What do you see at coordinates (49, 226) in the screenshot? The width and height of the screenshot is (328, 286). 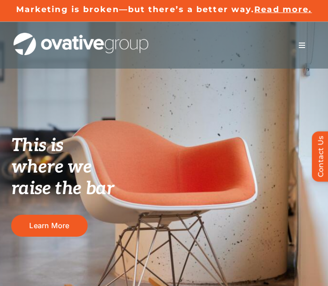 I see `a: Learn More` at bounding box center [49, 226].